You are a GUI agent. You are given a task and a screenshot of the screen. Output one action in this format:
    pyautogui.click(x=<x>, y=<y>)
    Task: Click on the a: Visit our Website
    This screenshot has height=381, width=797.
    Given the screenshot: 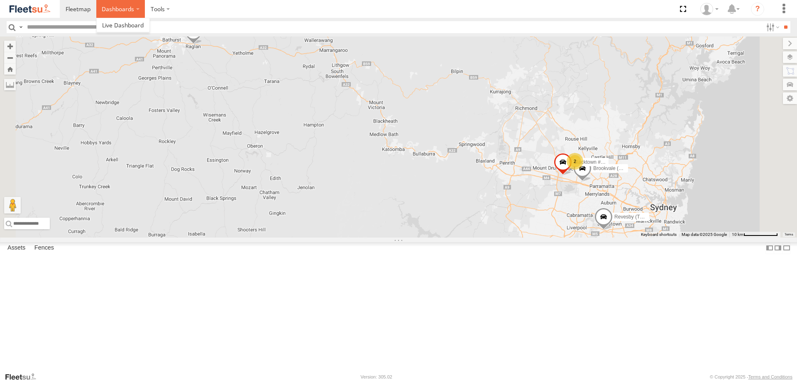 What is the action you would take?
    pyautogui.click(x=24, y=377)
    